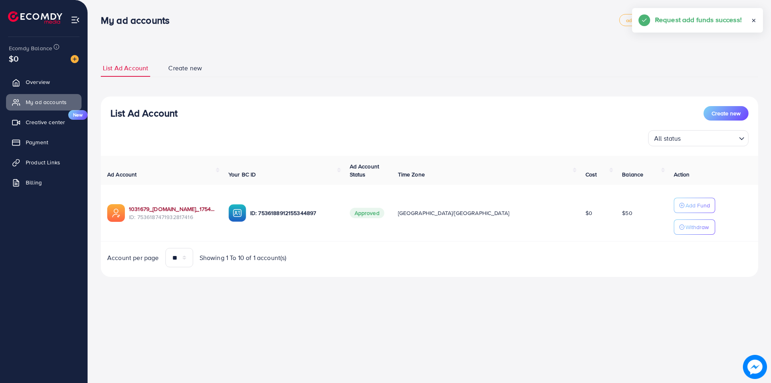  I want to click on a: My ad accounts, so click(44, 102).